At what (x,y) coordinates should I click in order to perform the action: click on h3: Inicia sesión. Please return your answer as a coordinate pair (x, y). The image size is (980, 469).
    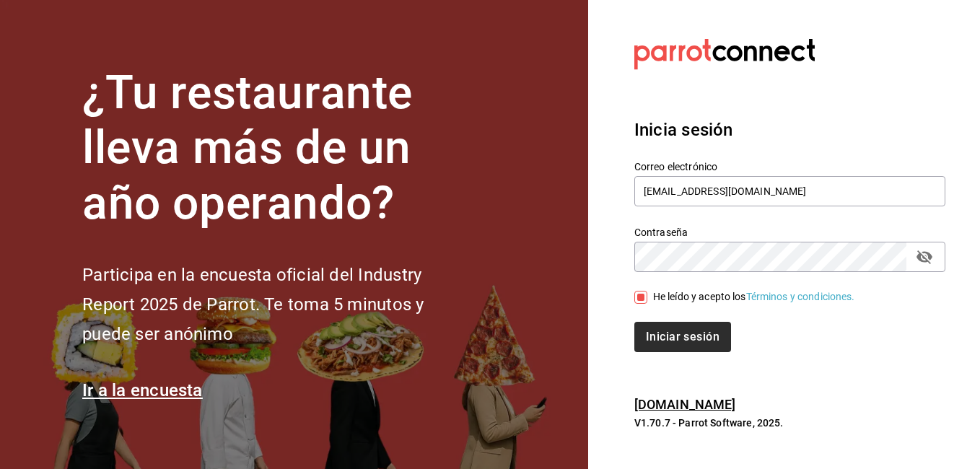
    Looking at the image, I should click on (790, 130).